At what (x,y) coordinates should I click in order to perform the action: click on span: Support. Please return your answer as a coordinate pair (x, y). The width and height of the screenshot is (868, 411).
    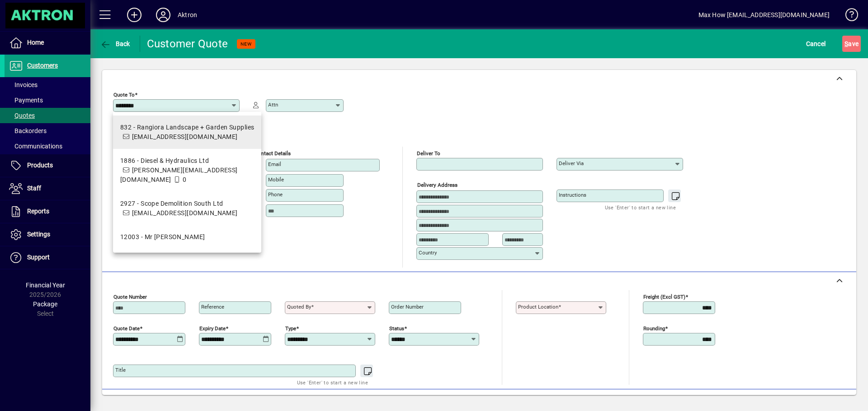
    Looking at the image, I should click on (39, 257).